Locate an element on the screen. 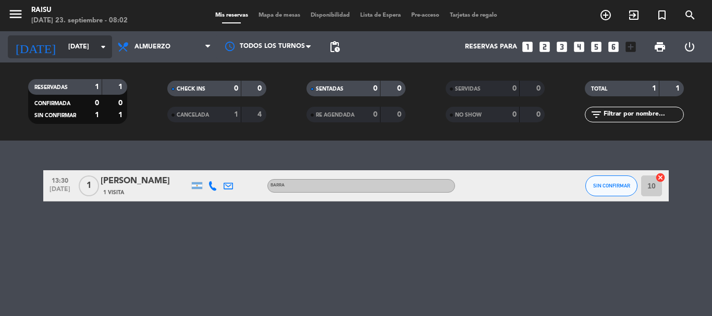 This screenshot has width=712, height=316. span: Disponibilidad is located at coordinates (330, 15).